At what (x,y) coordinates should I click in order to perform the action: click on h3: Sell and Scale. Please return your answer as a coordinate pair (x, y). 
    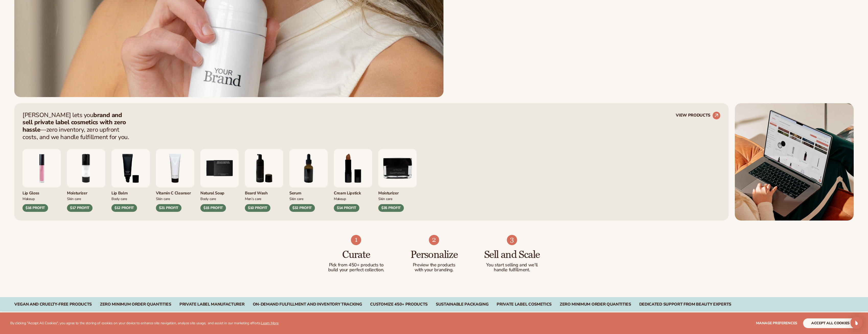
    Looking at the image, I should click on (512, 255).